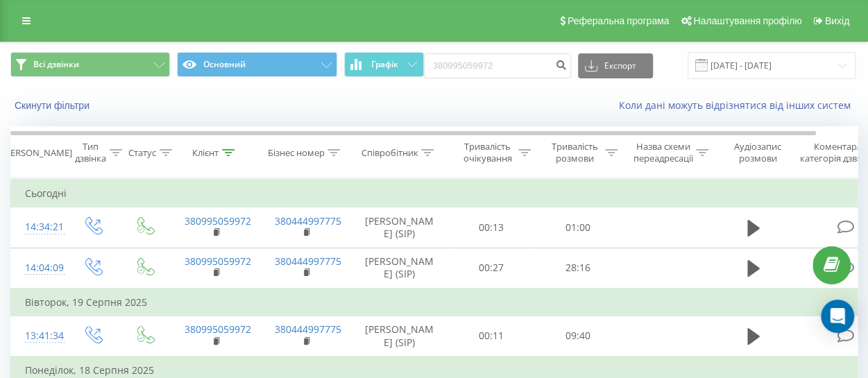 The width and height of the screenshot is (868, 378). Describe the element at coordinates (747, 21) in the screenshot. I see `span: Налаштування профілю` at that location.